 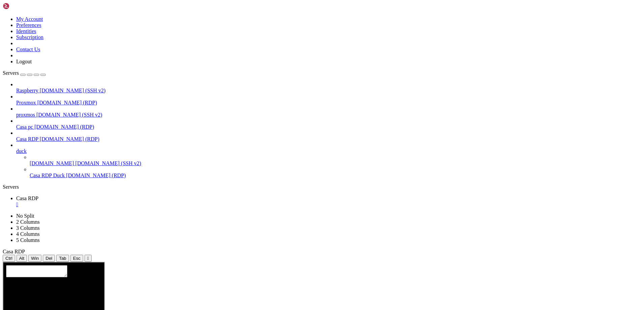 I want to click on a: Casa RDP, so click(x=329, y=202).